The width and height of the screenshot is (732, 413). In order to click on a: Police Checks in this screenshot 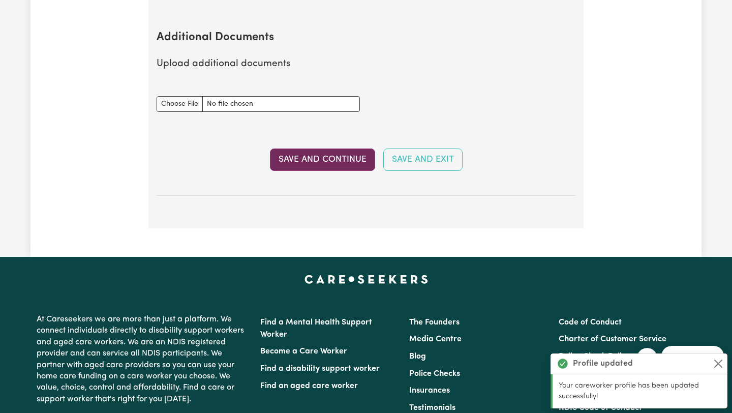, I will do `click(434, 373)`.